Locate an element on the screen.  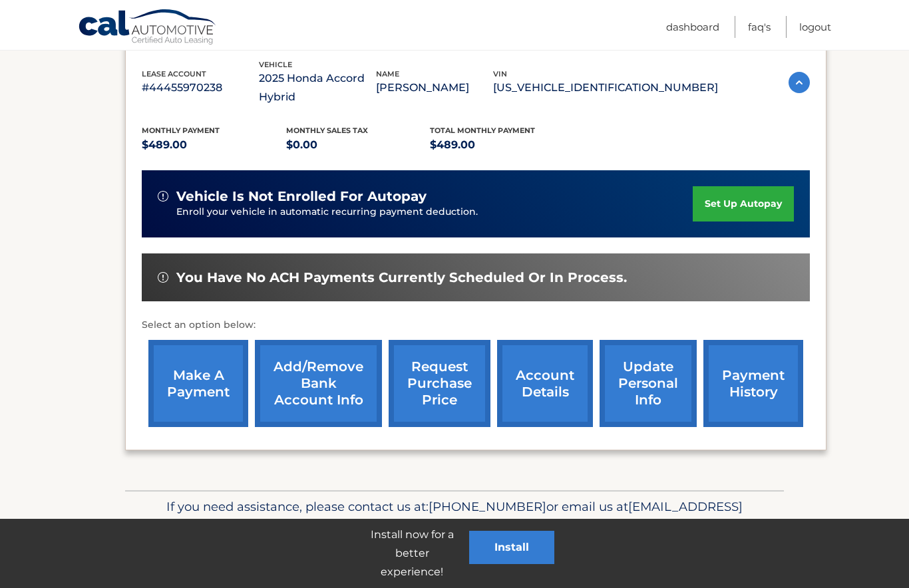
p: If you need assistance, please contact us at: or email us at is located at coordinates (454, 518).